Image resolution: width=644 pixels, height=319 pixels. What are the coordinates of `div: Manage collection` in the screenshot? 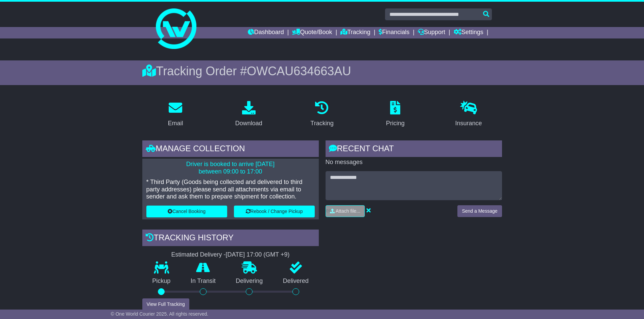 It's located at (231, 150).